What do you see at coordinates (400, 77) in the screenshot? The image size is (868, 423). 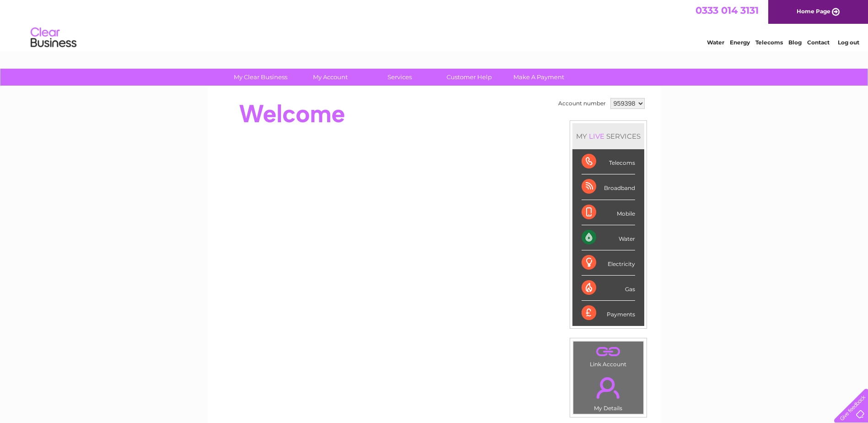 I see `a: Services` at bounding box center [400, 77].